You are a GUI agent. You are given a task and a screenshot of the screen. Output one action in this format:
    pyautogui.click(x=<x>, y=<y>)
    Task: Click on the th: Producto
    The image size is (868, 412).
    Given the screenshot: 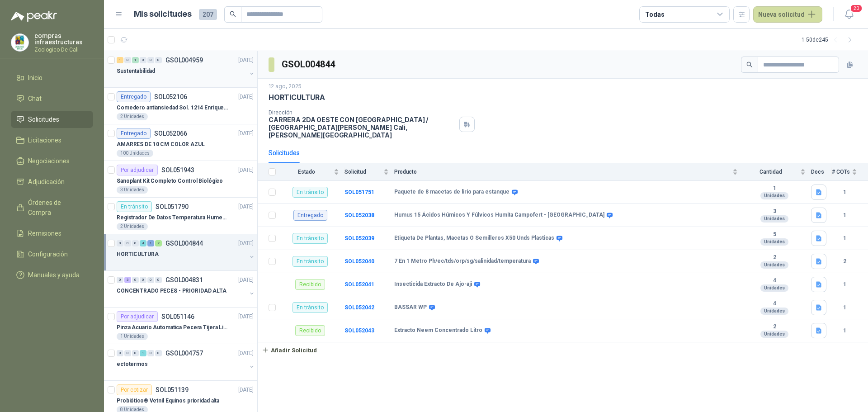 What is the action you would take?
    pyautogui.click(x=569, y=172)
    